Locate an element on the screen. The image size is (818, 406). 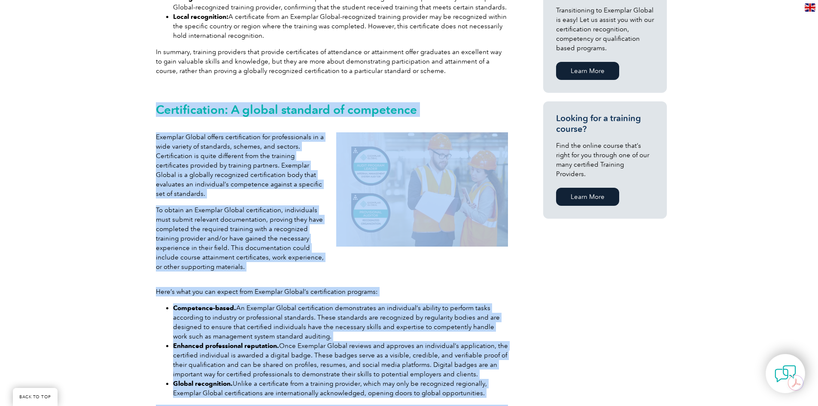
img: contact-chat.png is located at coordinates (785, 373).